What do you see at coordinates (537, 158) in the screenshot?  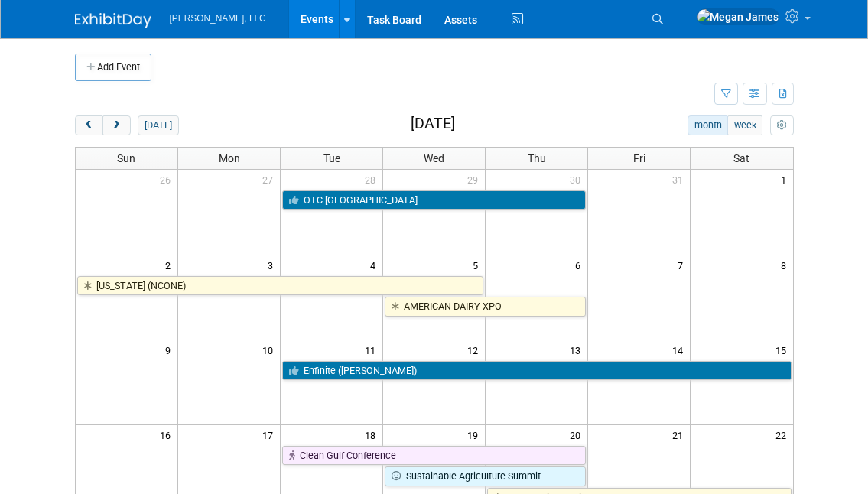 I see `span: Thu` at bounding box center [537, 158].